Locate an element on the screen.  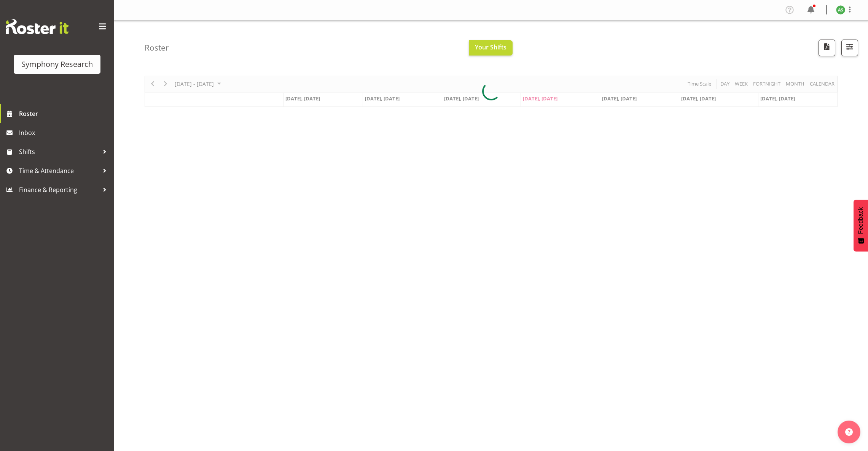
span: Inbox is located at coordinates (65, 133).